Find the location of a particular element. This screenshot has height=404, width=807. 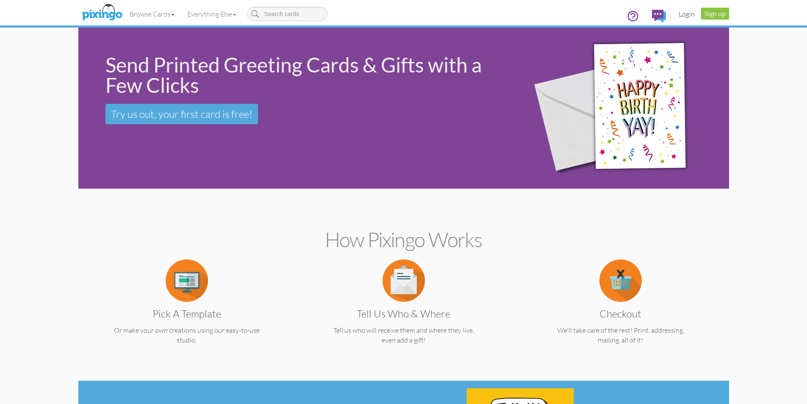

img: comments.svg is located at coordinates (659, 16).